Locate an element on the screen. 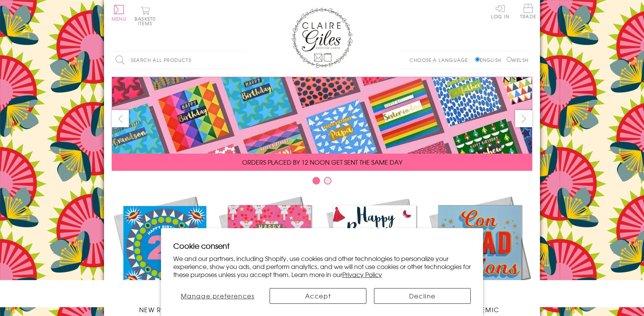  input: Search all products is located at coordinates (179, 60).